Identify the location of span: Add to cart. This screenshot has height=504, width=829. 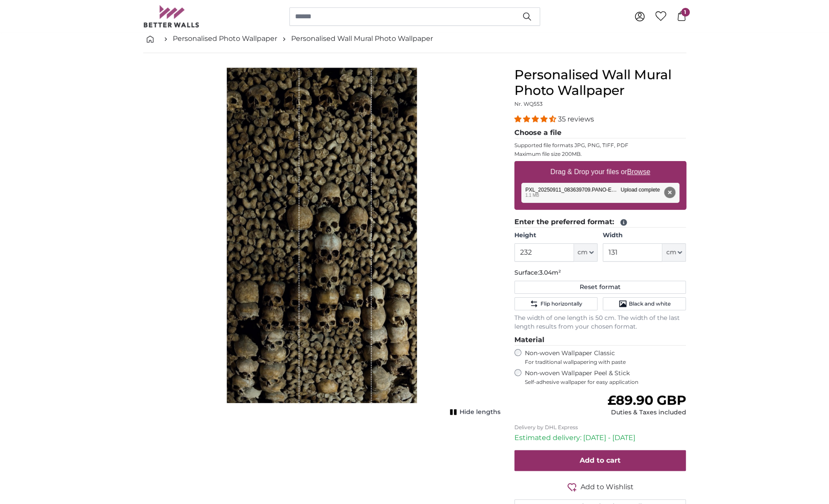
(600, 460).